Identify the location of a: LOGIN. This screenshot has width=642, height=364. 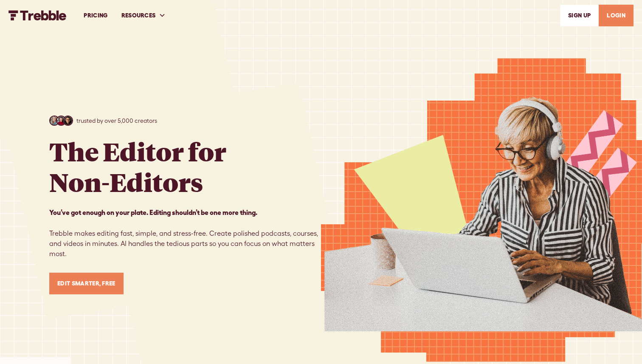
(616, 15).